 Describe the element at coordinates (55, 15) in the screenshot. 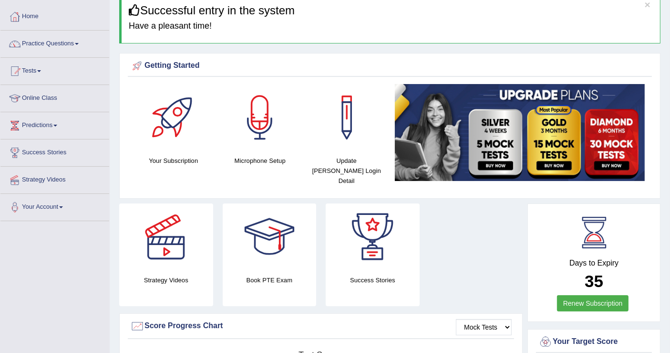

I see `a: Home` at that location.